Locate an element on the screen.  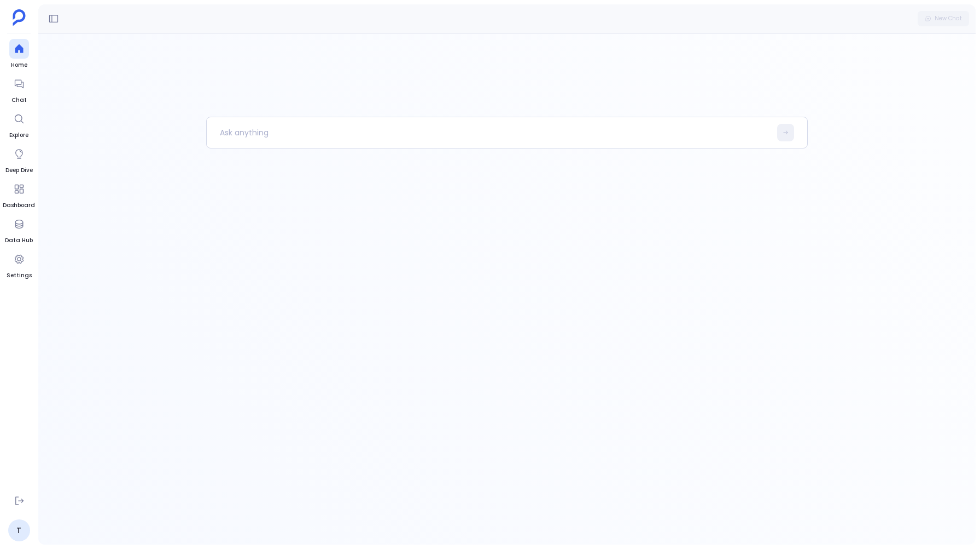
a: Dashboard is located at coordinates (18, 195).